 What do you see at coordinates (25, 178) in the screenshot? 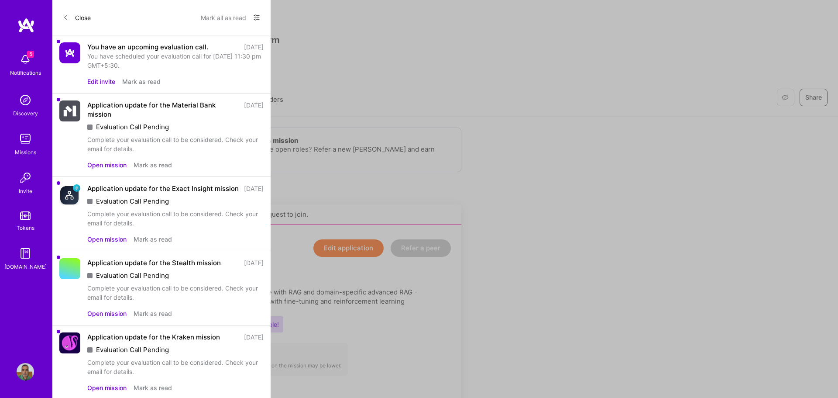
I see `img: Invite` at bounding box center [25, 178].